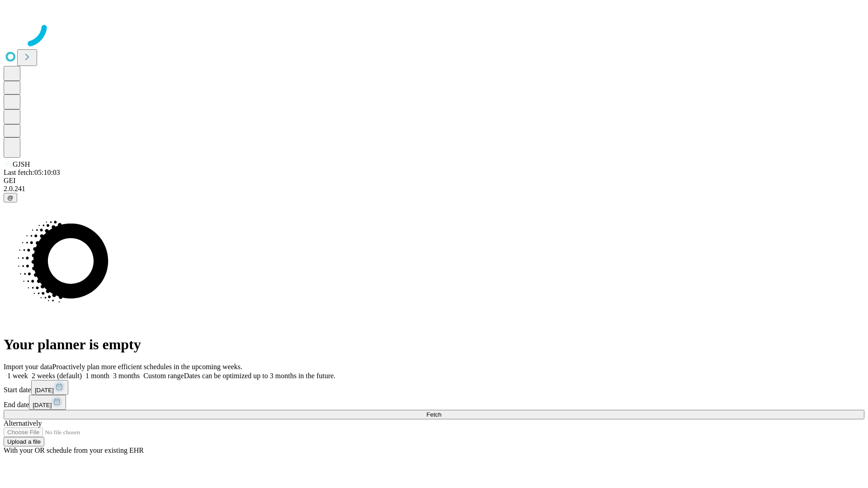  I want to click on button: Fetch, so click(434, 414).